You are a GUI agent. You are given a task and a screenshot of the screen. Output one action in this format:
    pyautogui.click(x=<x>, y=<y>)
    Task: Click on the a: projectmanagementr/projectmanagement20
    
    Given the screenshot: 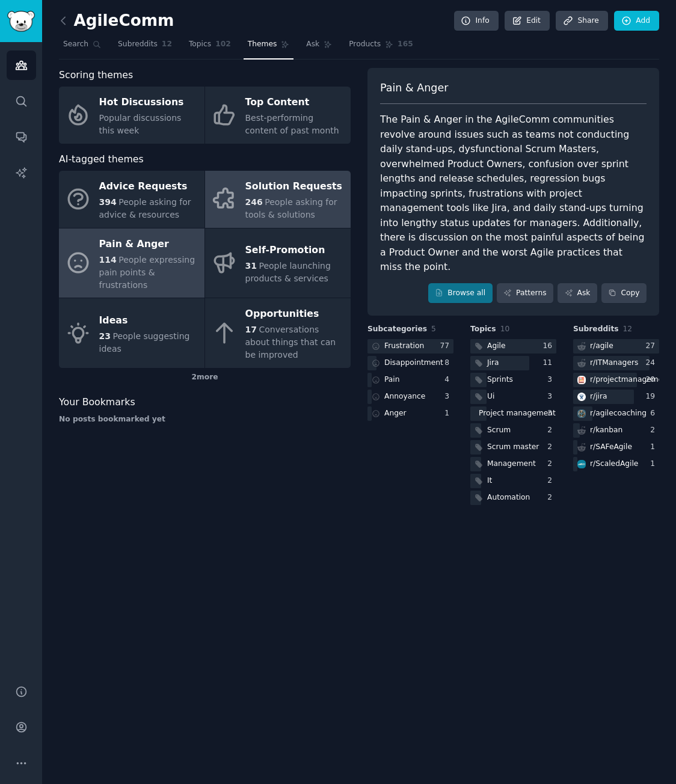 What is the action you would take?
    pyautogui.click(x=616, y=380)
    